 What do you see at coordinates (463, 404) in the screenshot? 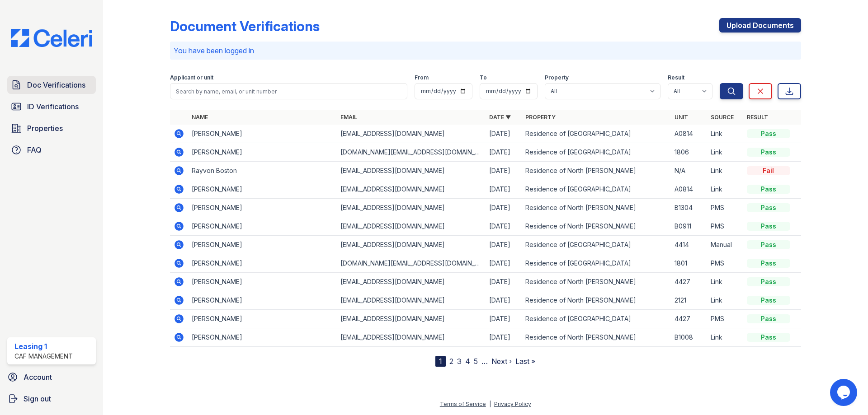
I see `a: Terms of Service` at bounding box center [463, 404].